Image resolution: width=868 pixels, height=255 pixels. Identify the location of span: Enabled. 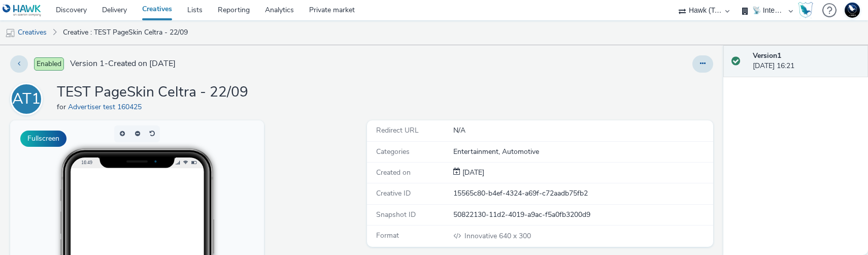
(49, 64).